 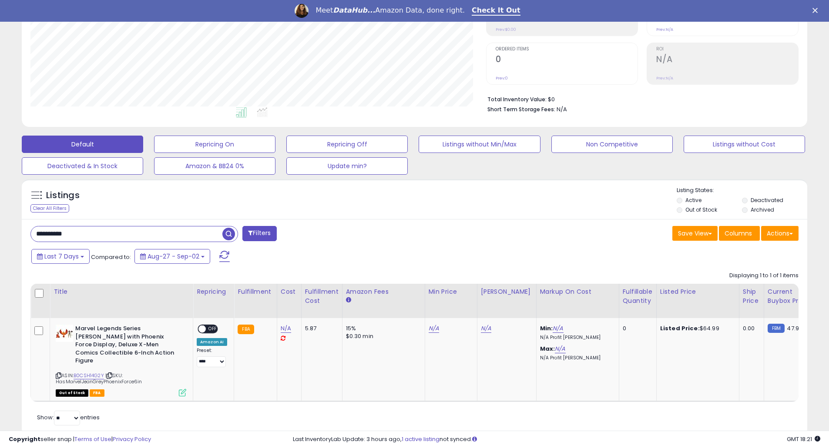 What do you see at coordinates (320, 329) in the screenshot?
I see `div: 5.87` at bounding box center [320, 329].